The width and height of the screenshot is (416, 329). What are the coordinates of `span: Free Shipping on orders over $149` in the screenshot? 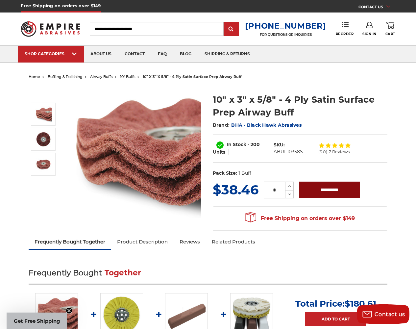 It's located at (300, 219).